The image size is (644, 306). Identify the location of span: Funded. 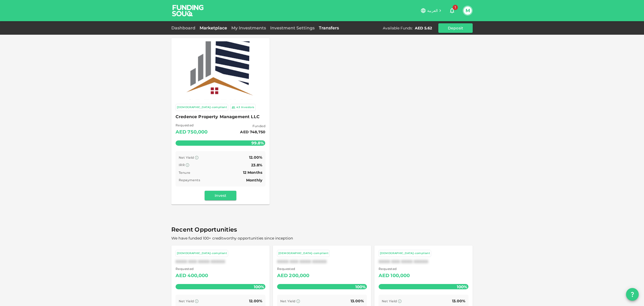
(253, 126).